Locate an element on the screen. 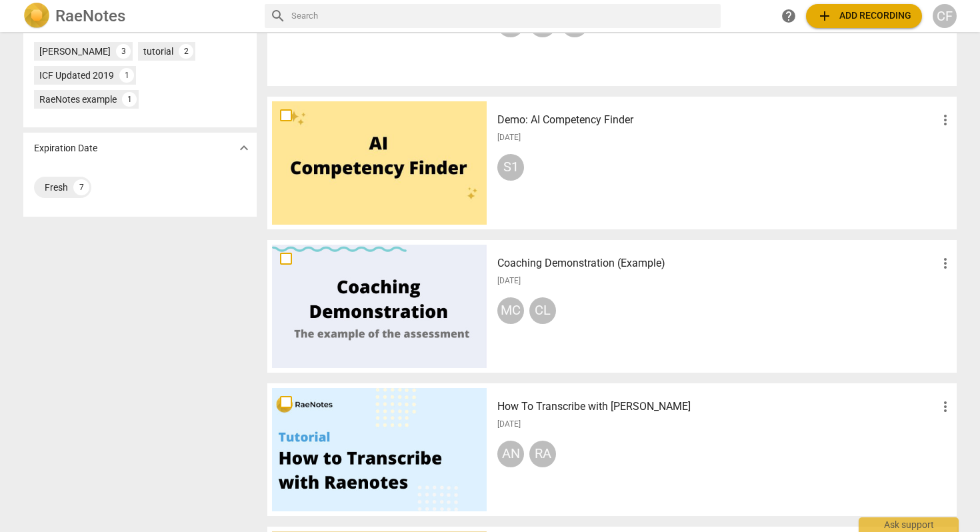  div: 3 is located at coordinates (124, 52).